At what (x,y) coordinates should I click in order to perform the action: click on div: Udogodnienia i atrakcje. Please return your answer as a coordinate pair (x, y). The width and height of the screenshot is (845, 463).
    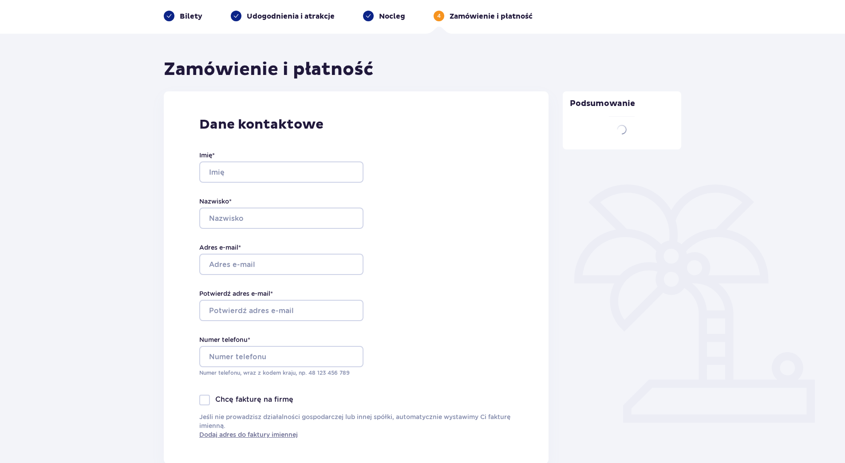
    Looking at the image, I should click on (283, 16).